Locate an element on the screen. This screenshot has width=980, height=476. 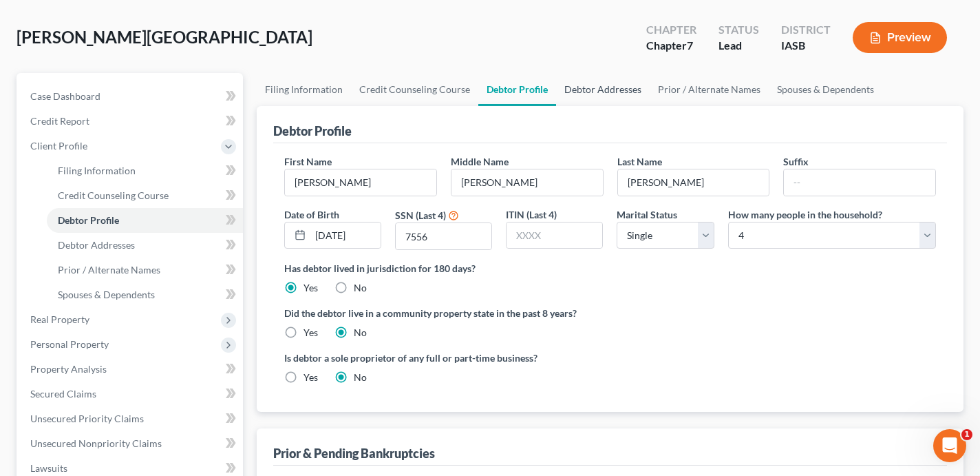
label: Is debtor a sole proprietor of any full or part-time business? is located at coordinates (444, 357).